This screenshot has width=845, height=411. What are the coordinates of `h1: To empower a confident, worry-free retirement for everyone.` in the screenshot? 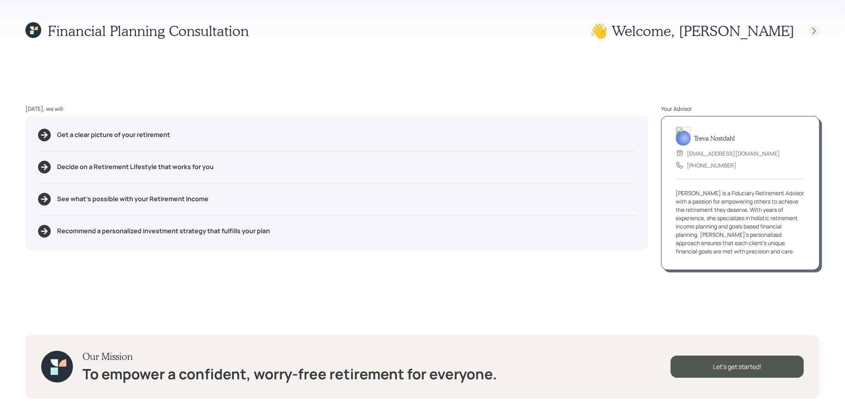 It's located at (290, 374).